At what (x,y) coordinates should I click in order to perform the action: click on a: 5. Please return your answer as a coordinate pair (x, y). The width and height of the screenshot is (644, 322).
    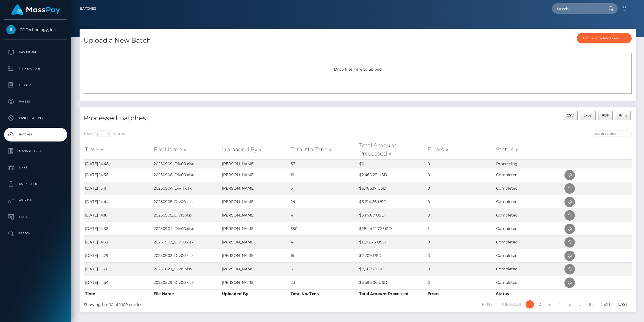
    Looking at the image, I should click on (570, 305).